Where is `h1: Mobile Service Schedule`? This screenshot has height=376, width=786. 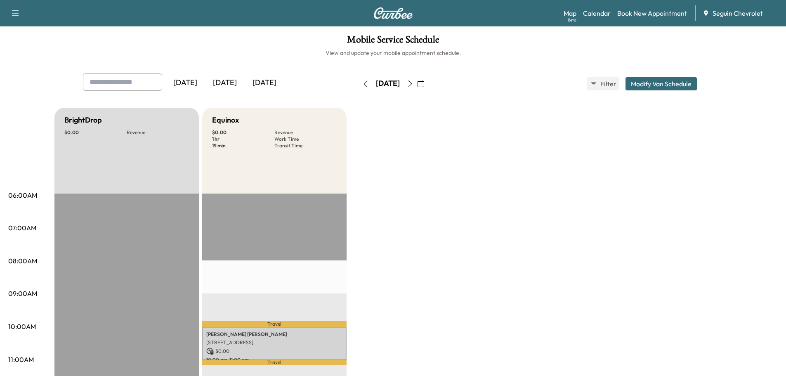
h1: Mobile Service Schedule is located at coordinates (393, 42).